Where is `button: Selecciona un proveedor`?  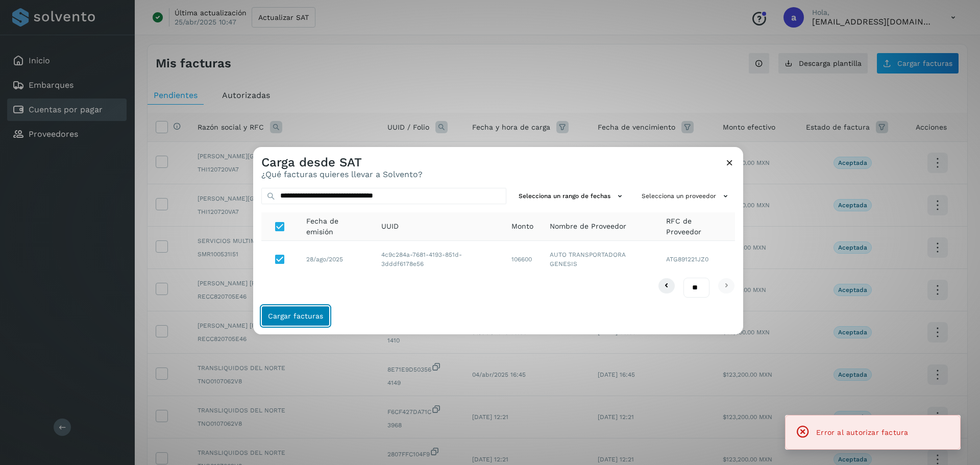 button: Selecciona un proveedor is located at coordinates (686, 196).